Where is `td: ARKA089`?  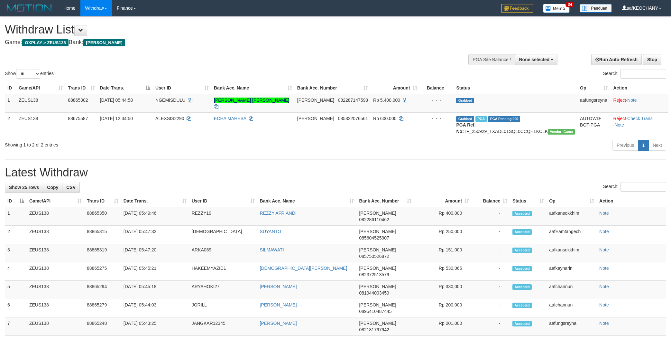 td: ARKA089 is located at coordinates (223, 253).